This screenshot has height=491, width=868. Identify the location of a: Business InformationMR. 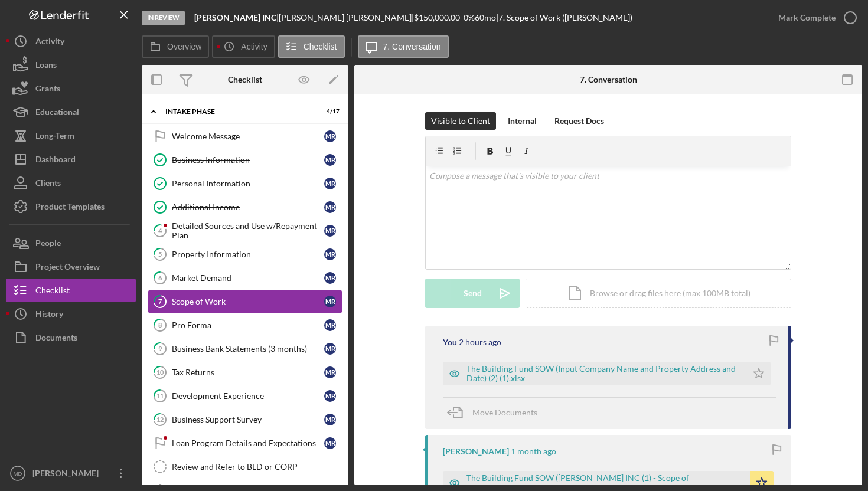
(245, 160).